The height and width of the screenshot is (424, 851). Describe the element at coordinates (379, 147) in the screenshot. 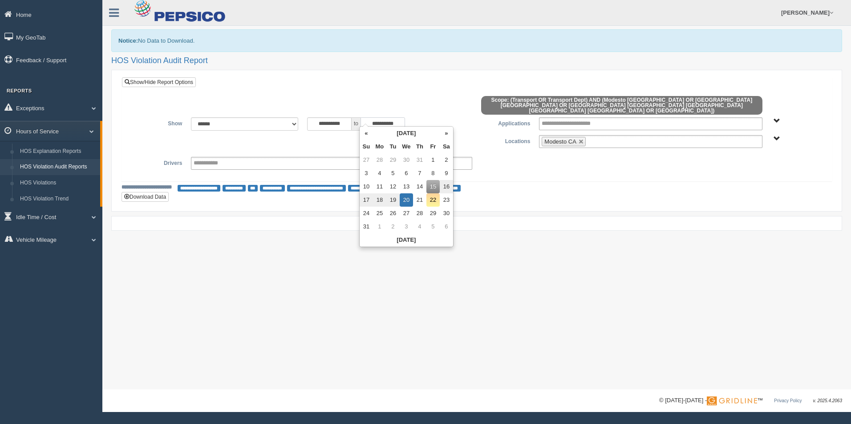

I see `th: Mo` at that location.